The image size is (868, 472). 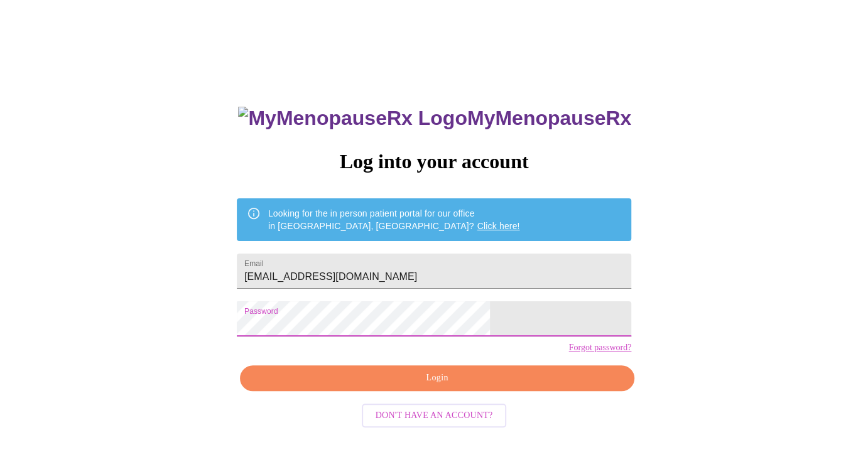 I want to click on span: Login, so click(x=438, y=378).